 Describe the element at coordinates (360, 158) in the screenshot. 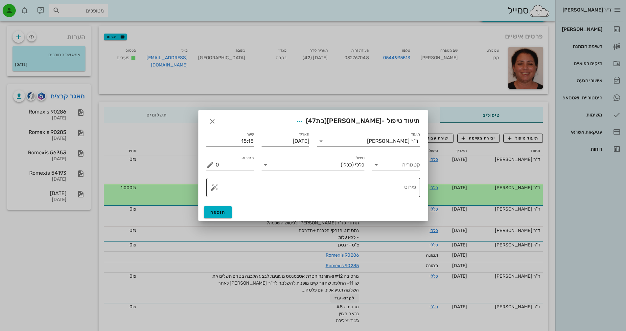

I see `label: טיפול` at that location.